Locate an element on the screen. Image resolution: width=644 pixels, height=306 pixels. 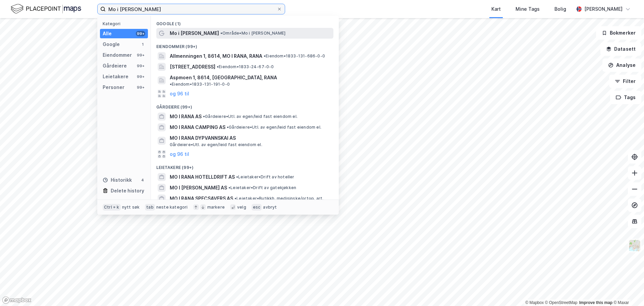
button: Tags is located at coordinates (626, 97).